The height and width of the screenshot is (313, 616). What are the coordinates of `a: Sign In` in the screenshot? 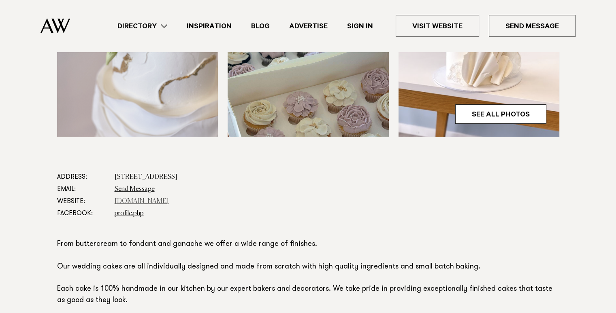 It's located at (360, 26).